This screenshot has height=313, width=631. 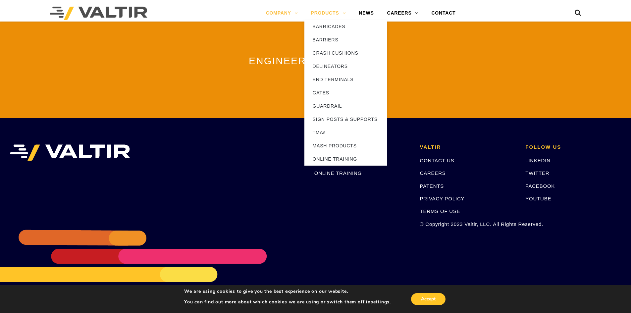 I want to click on a: PRODUCTS, so click(x=328, y=13).